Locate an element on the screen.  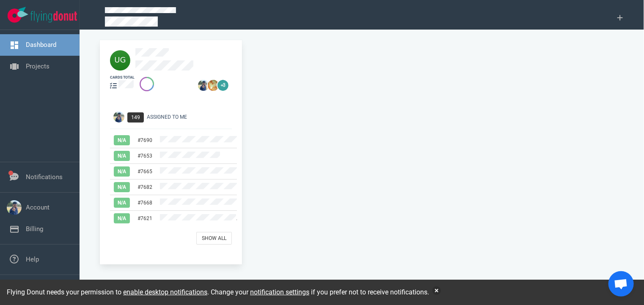
a: #7665 is located at coordinates (144, 171).